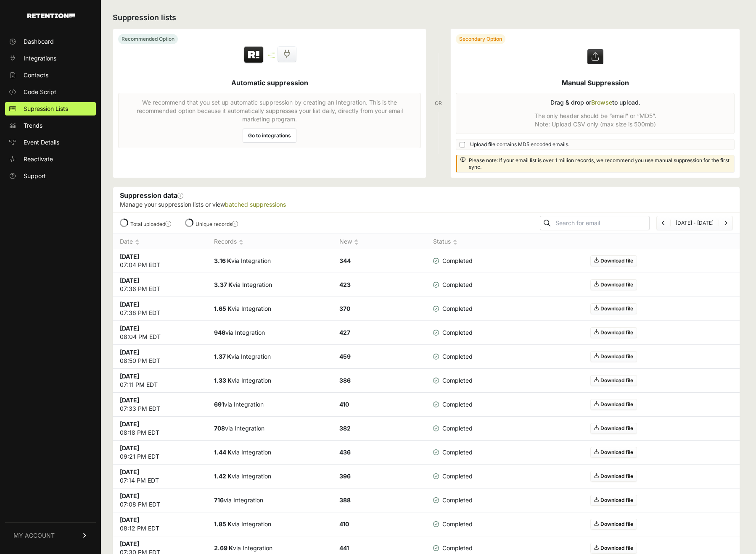 The height and width of the screenshot is (554, 756). I want to click on img: Retention.com, so click(51, 15).